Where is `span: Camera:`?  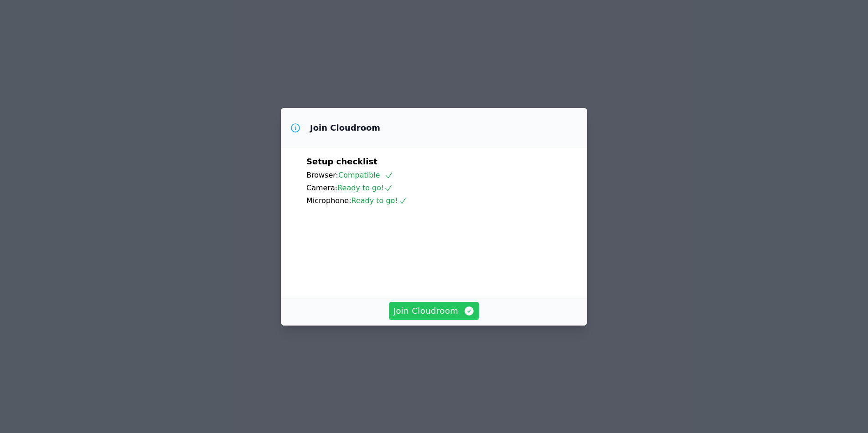
span: Camera: is located at coordinates (322, 187).